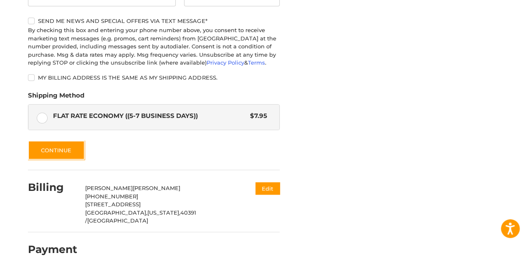 Image resolution: width=528 pixels, height=263 pixels. Describe the element at coordinates (53, 249) in the screenshot. I see `h2: Payment` at that location.